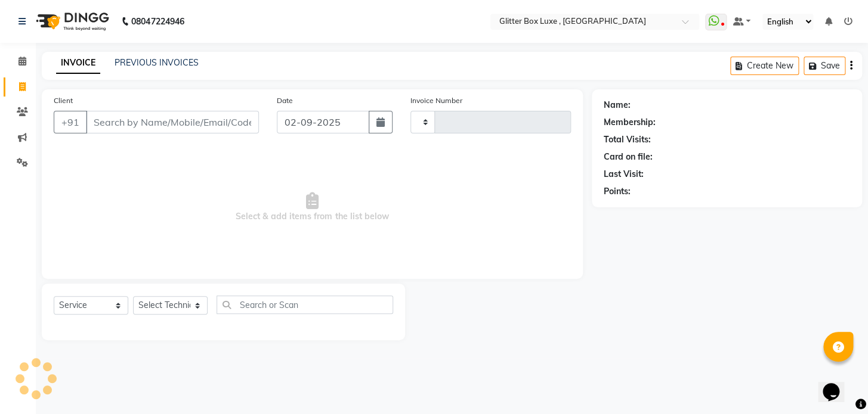 Image resolution: width=868 pixels, height=414 pixels. What do you see at coordinates (616, 105) in the screenshot?
I see `div: Name:` at bounding box center [616, 105].